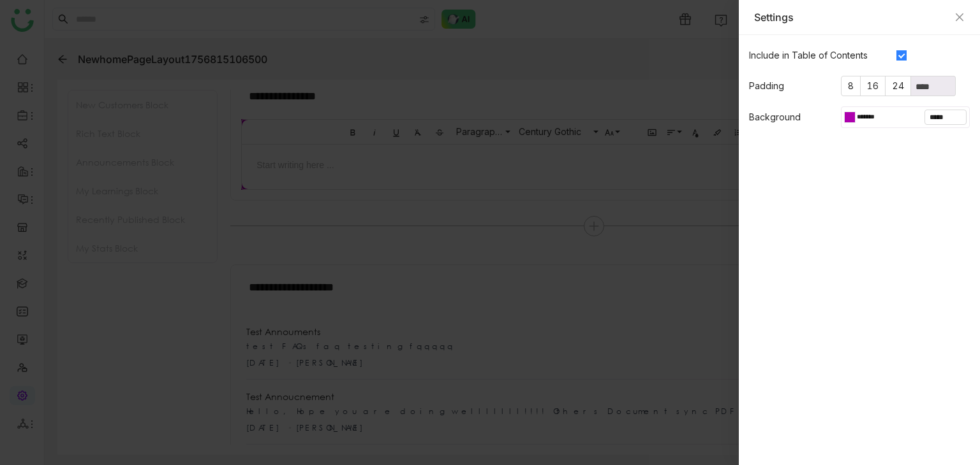  I want to click on div: Settings, so click(851, 17).